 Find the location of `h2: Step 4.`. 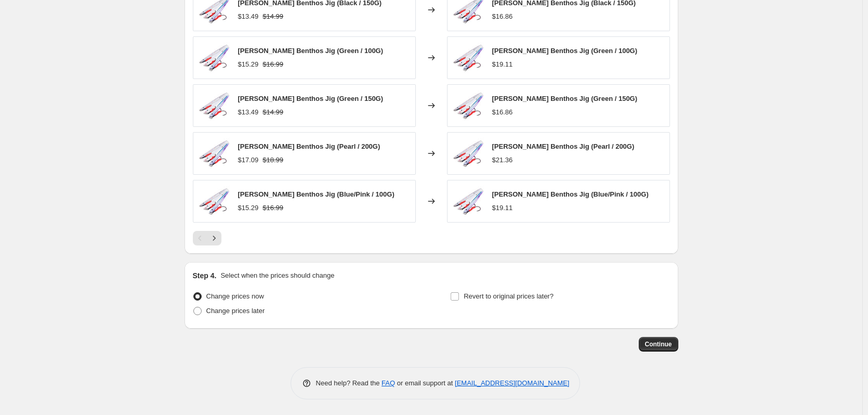

h2: Step 4. is located at coordinates (205, 276).